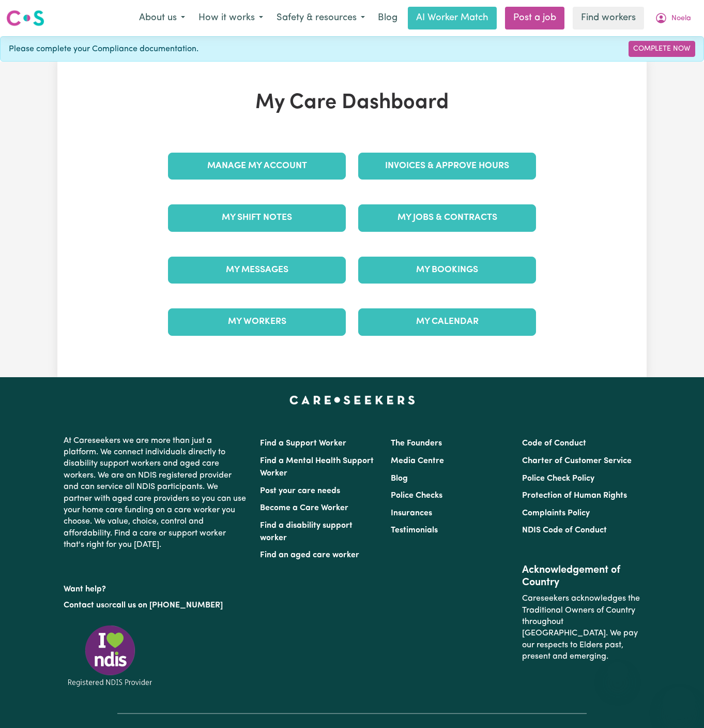  Describe the element at coordinates (608, 18) in the screenshot. I see `a: Find workers` at that location.